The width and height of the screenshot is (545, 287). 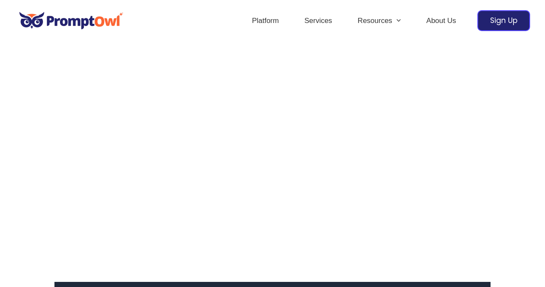 I want to click on nav: Site Navigation: Header, so click(x=354, y=21).